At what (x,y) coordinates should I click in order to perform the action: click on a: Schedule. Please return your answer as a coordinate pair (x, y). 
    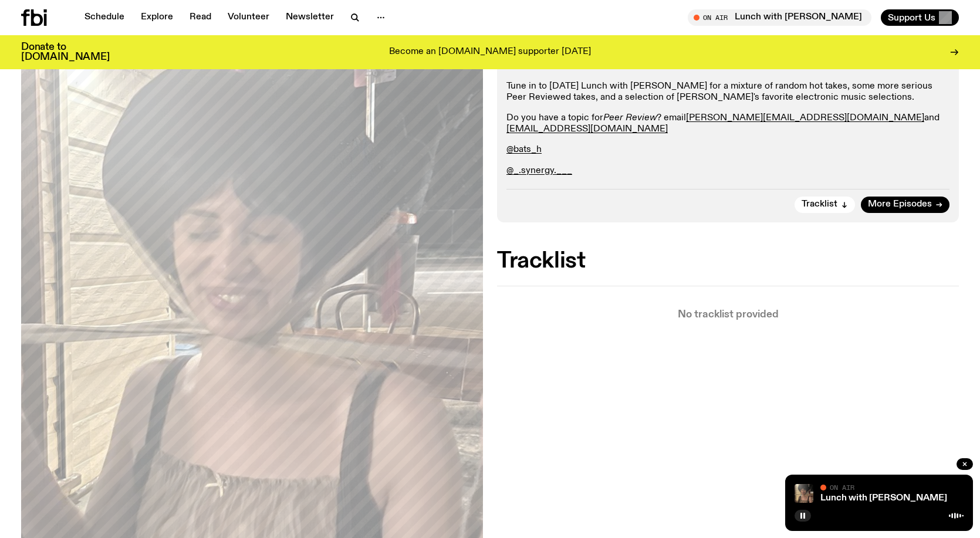
    Looking at the image, I should click on (104, 18).